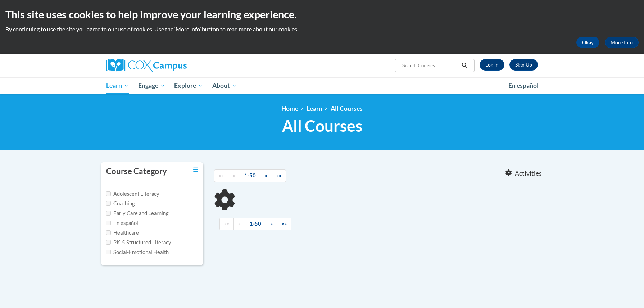 Image resolution: width=644 pixels, height=308 pixels. Describe the element at coordinates (137, 252) in the screenshot. I see `label: Social-Emotional Health` at that location.